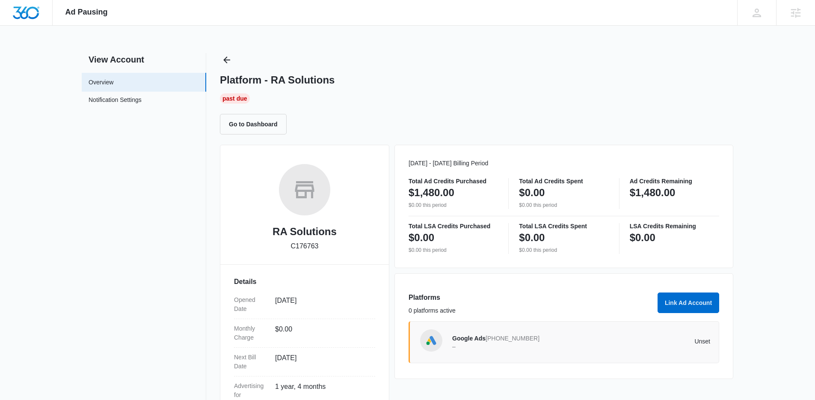 The image size is (815, 400). What do you see at coordinates (322, 390) in the screenshot?
I see `dd: 1 year, 4 months` at bounding box center [322, 390].